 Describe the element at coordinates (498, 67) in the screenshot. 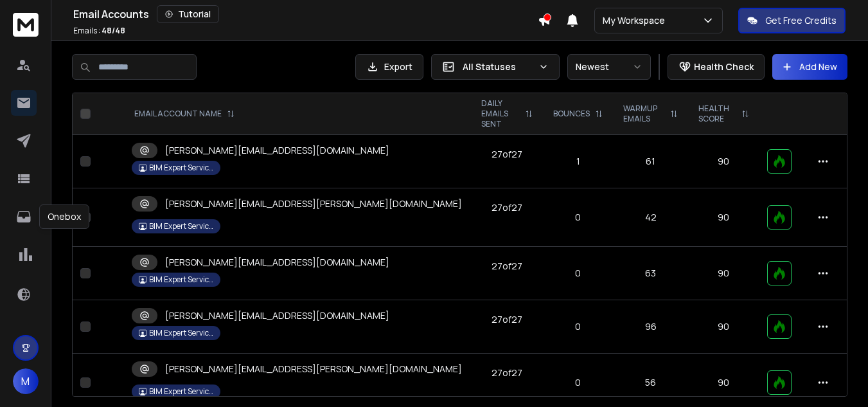

I see `p: All Statuses` at that location.